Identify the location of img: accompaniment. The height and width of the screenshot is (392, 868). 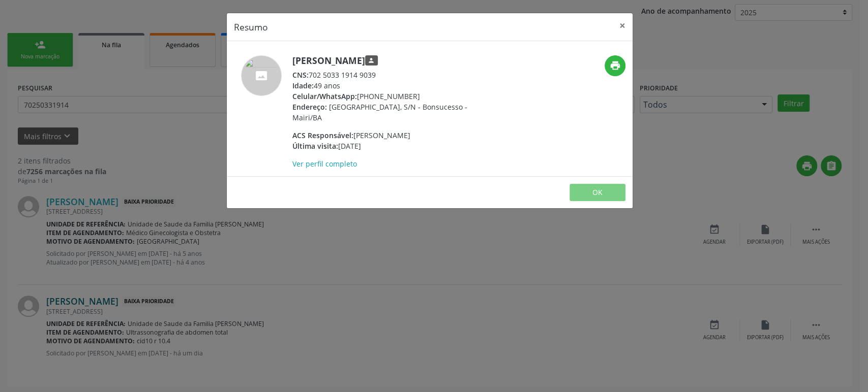
(261, 76).